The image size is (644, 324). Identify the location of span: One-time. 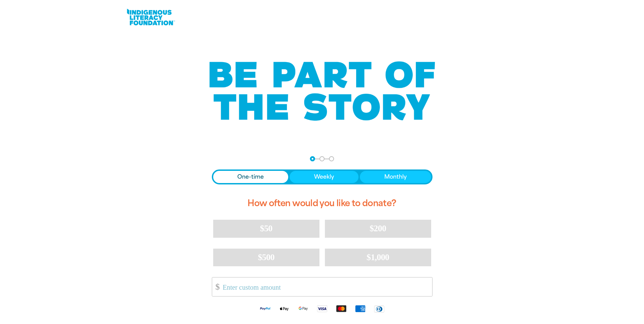
(250, 177).